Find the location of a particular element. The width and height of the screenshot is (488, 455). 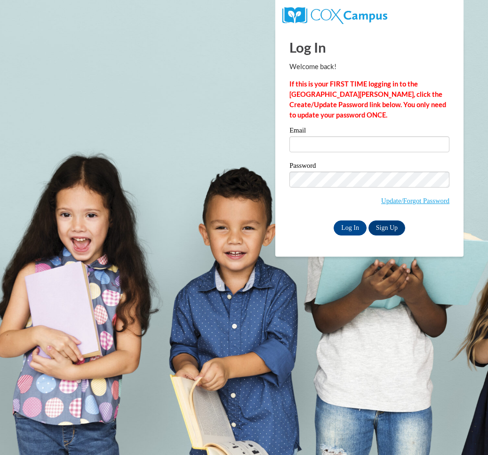

a: COX Campus is located at coordinates (334, 15).